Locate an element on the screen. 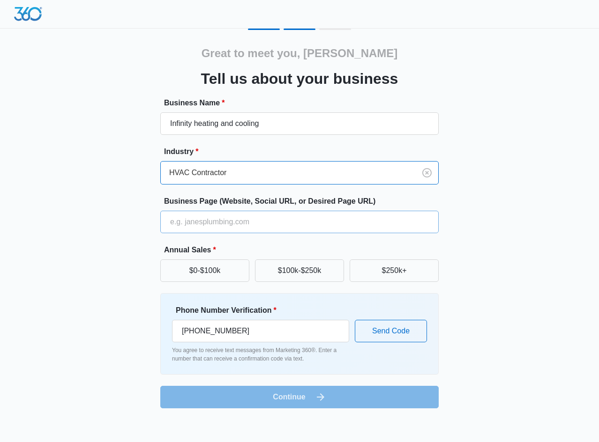 The image size is (599, 442). label: Business Page (Website, Social URL, or Desired Page URL) is located at coordinates (303, 201).